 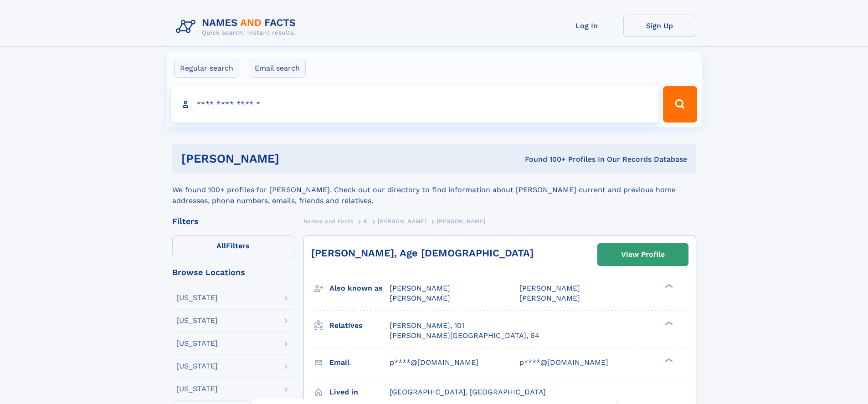 I want to click on input: search input, so click(x=416, y=105).